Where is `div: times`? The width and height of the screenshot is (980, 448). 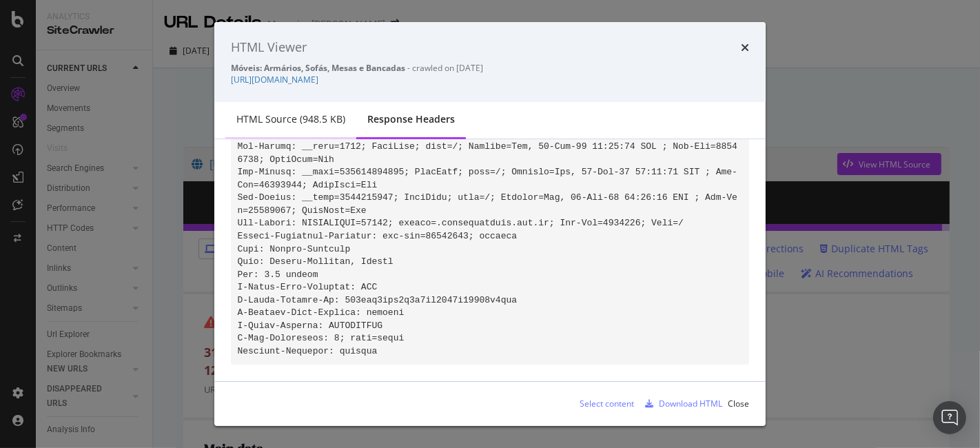
div: times is located at coordinates (745, 48).